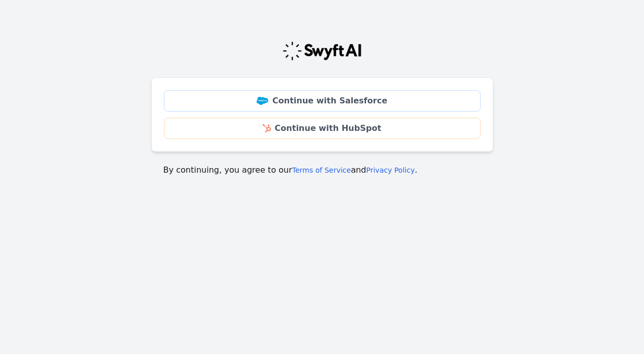  What do you see at coordinates (321, 170) in the screenshot?
I see `a: Terms of Service` at bounding box center [321, 170].